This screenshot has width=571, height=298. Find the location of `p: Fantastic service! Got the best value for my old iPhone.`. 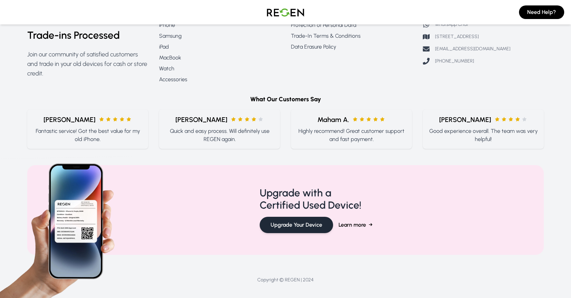

p: Fantastic service! Got the best value for my old iPhone. is located at coordinates (88, 135).